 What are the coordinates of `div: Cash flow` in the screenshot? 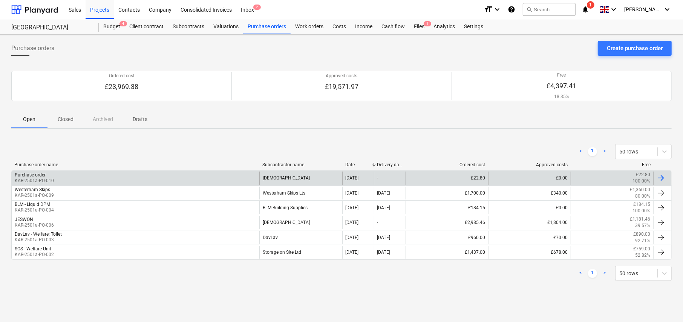 It's located at (393, 27).